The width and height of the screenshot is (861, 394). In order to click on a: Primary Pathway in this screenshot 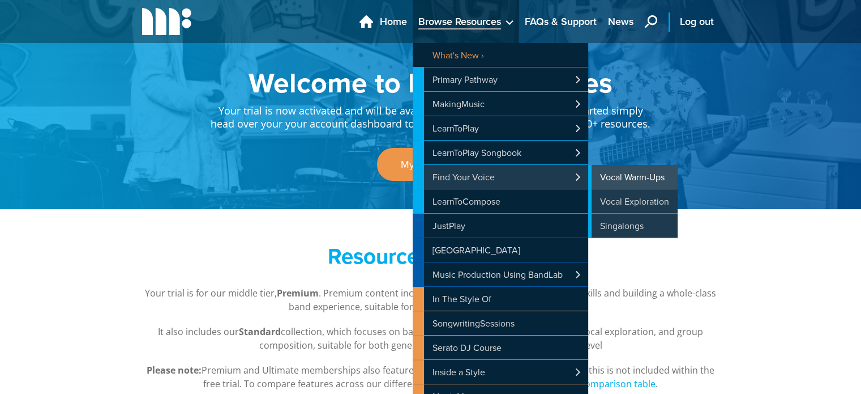, I will do `click(501, 79)`.